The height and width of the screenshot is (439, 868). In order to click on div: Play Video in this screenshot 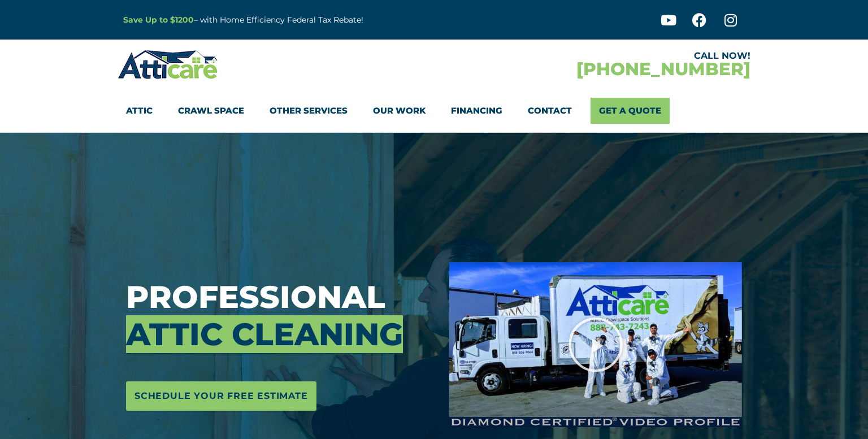, I will do `click(595, 345)`.